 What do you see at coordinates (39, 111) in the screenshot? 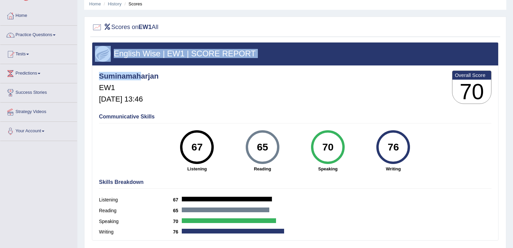
I see `a: Strategy Videos` at bounding box center [39, 111].